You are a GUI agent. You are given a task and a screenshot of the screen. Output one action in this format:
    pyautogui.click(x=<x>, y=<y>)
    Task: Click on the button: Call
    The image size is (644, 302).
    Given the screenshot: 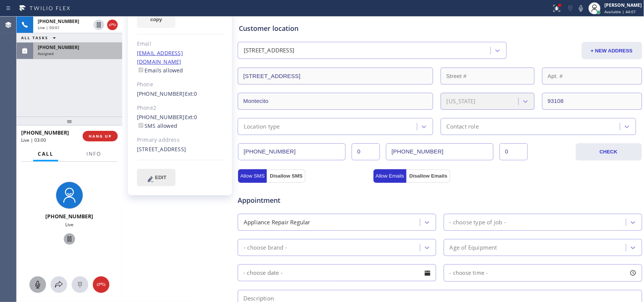 What is the action you would take?
    pyautogui.click(x=46, y=154)
    